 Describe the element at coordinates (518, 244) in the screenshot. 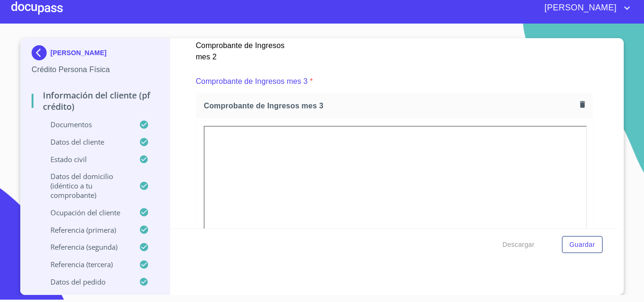

I see `button: Descargar` at that location.